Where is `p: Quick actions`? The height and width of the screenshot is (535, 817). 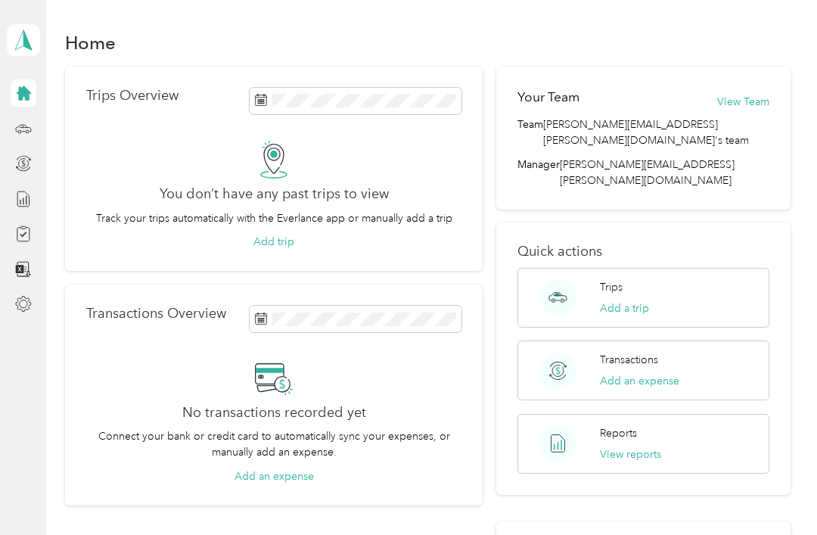
p: Quick actions is located at coordinates (643, 251).